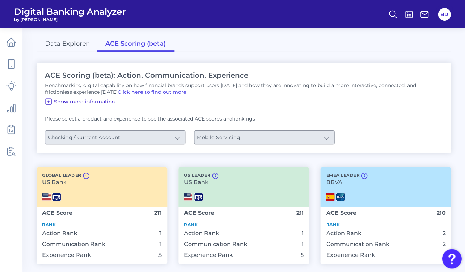  Describe the element at coordinates (62, 175) in the screenshot. I see `p: Global Leader` at that location.